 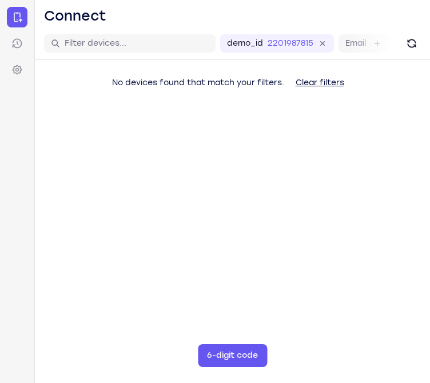 What do you see at coordinates (356, 43) in the screenshot?
I see `label: Email` at bounding box center [356, 43].